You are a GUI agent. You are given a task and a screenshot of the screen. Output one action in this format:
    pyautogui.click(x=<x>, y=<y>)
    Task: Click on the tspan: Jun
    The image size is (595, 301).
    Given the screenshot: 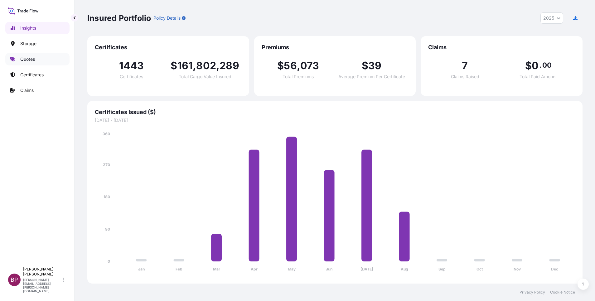 What is the action you would take?
    pyautogui.click(x=329, y=269)
    